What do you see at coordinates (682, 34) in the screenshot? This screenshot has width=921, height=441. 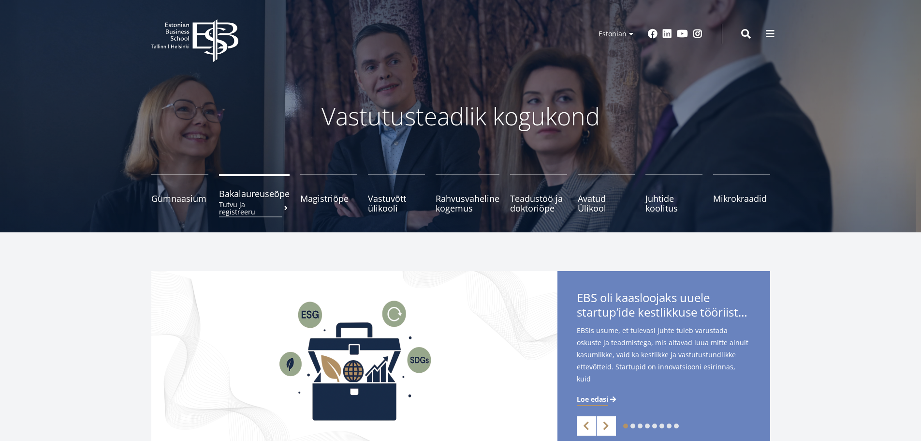 I see `a: Youtube` at bounding box center [682, 34].